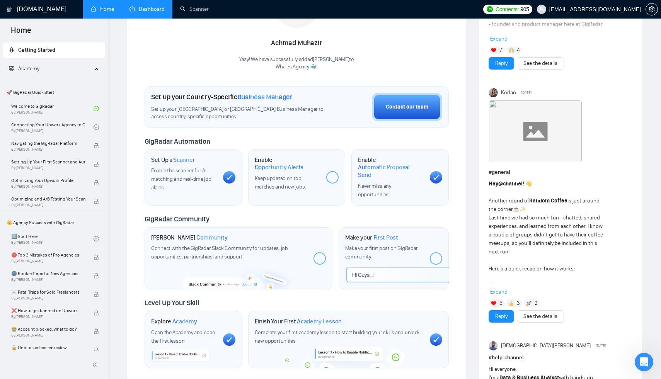 This screenshot has height=379, width=661. What do you see at coordinates (177, 141) in the screenshot?
I see `span: GigRadar Automation` at bounding box center [177, 141].